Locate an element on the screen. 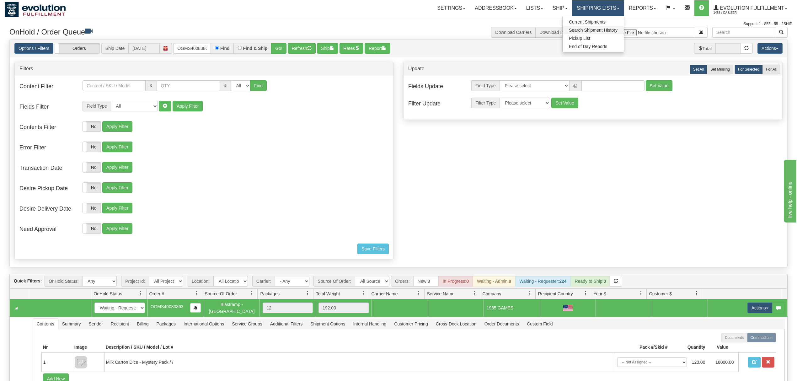 The height and width of the screenshot is (381, 797). td: 1985 GAMES is located at coordinates (512, 308).